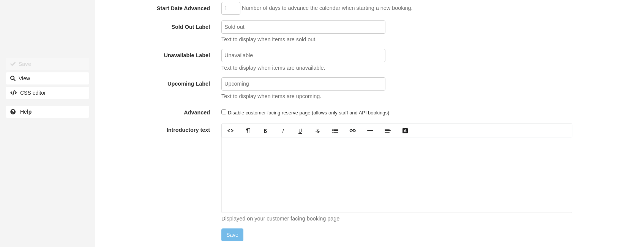  Describe the element at coordinates (327, 8) in the screenshot. I see `p: Number of days to advance the calendar when starting a new booking.` at that location.